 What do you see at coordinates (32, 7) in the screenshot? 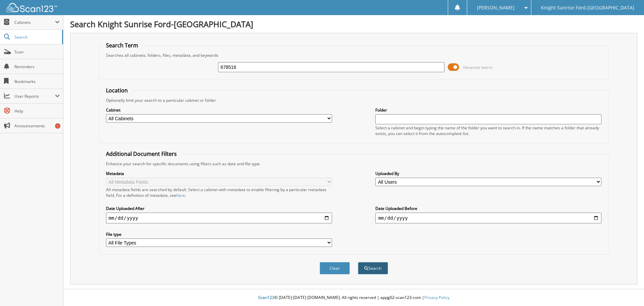
I see `img: scan123-logo-white.svg` at bounding box center [32, 7].